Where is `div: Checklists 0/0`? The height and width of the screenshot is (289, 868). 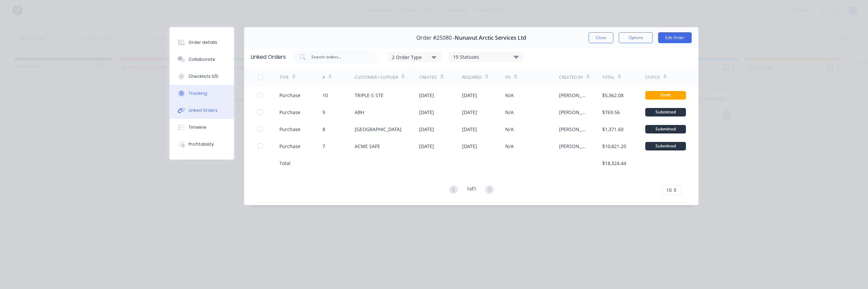 div: Checklists 0/0 is located at coordinates (203, 77).